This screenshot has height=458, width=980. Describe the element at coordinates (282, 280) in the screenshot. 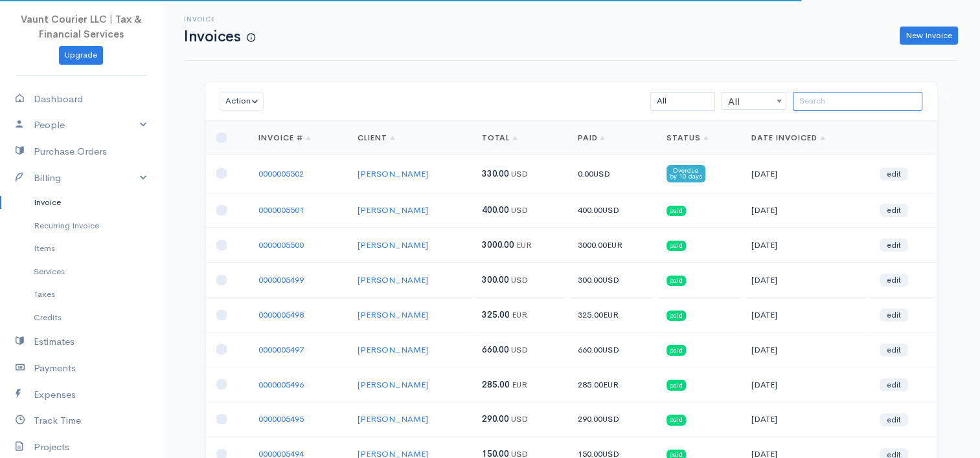

I see `a: 0000005499` at that location.